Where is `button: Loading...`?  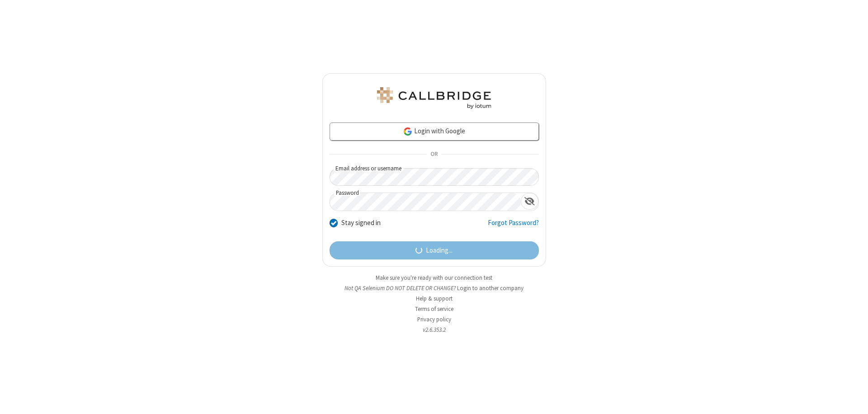 button: Loading... is located at coordinates (434, 251).